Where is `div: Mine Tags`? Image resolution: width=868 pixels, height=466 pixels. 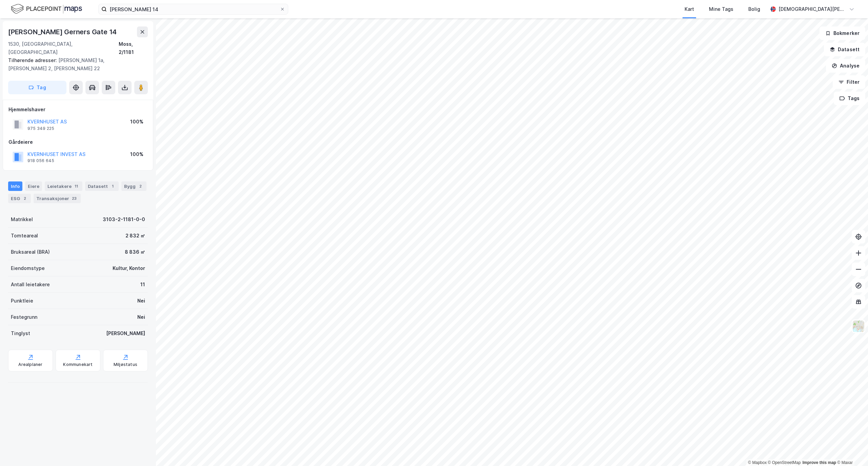
div: Mine Tags is located at coordinates (721, 9).